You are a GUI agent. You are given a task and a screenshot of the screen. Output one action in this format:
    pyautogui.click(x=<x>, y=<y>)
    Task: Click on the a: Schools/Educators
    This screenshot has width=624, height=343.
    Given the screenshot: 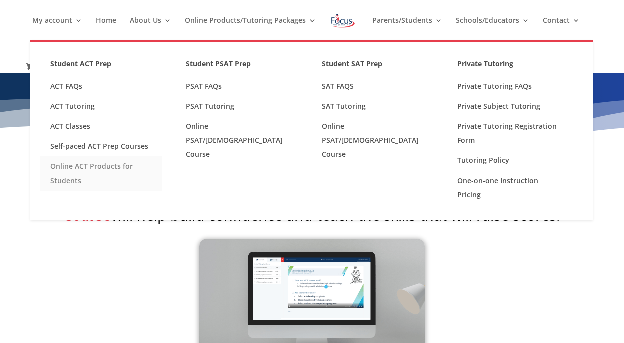 What is the action you would take?
    pyautogui.click(x=492, y=28)
    